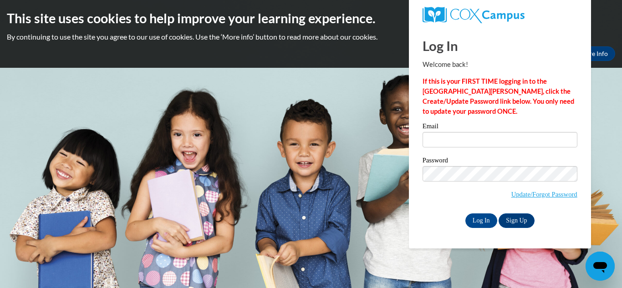 The height and width of the screenshot is (288, 622). I want to click on input: Log In, so click(481, 221).